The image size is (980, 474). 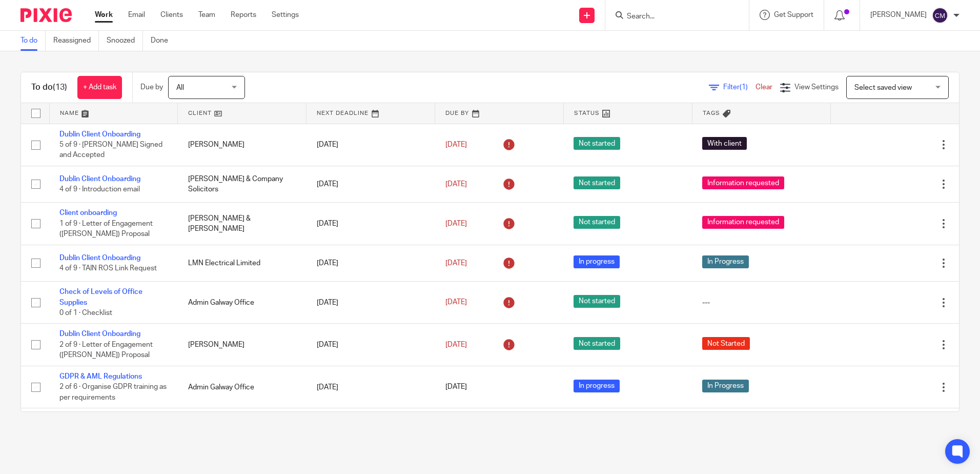 I want to click on a: Snoozed, so click(x=124, y=40).